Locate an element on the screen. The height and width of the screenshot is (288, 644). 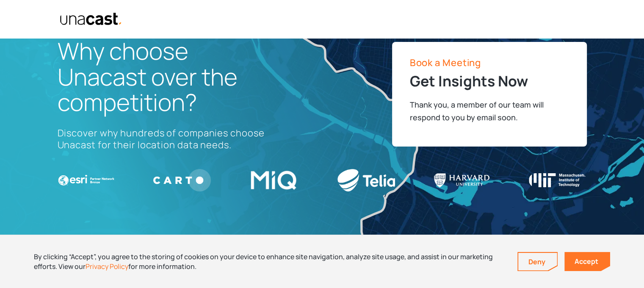
a: home is located at coordinates (89, 19).